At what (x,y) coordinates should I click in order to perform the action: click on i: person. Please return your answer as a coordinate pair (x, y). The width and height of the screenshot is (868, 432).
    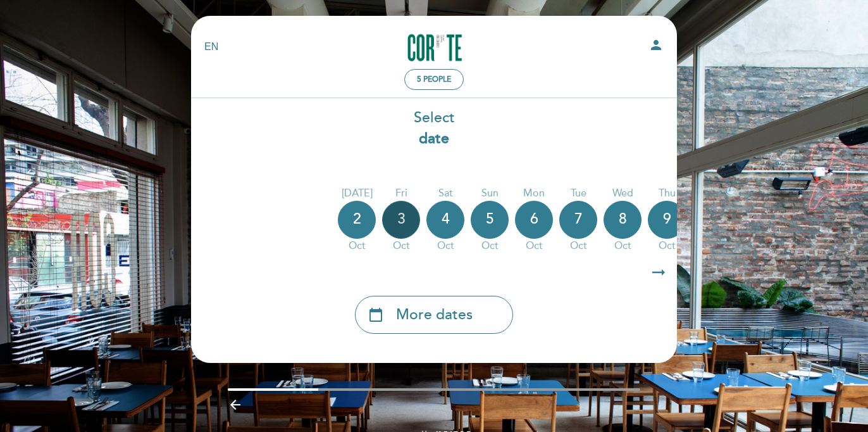
    Looking at the image, I should click on (656, 45).